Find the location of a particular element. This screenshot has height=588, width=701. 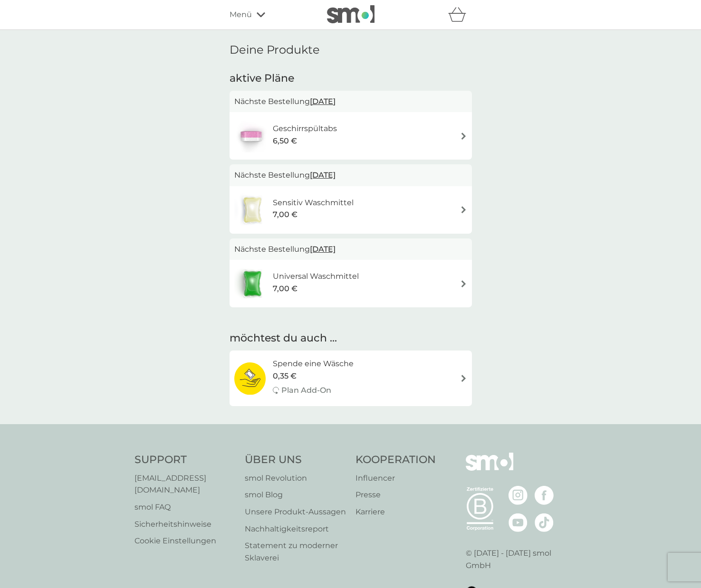

img: Universal Waschmittel is located at coordinates (253, 284).